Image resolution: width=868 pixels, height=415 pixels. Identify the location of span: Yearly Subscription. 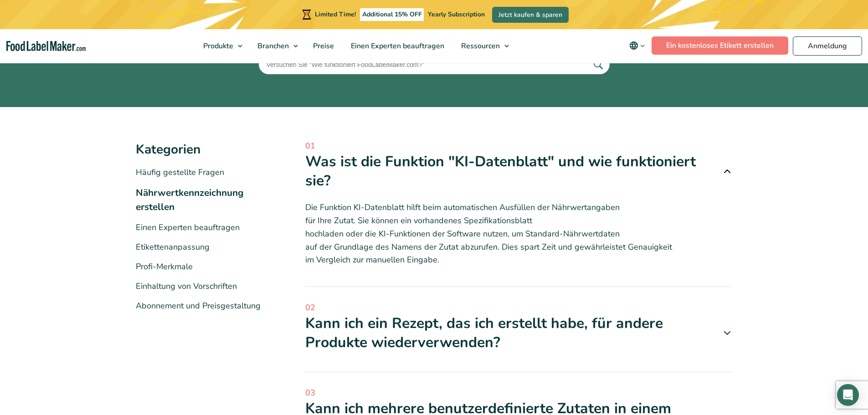
(456, 14).